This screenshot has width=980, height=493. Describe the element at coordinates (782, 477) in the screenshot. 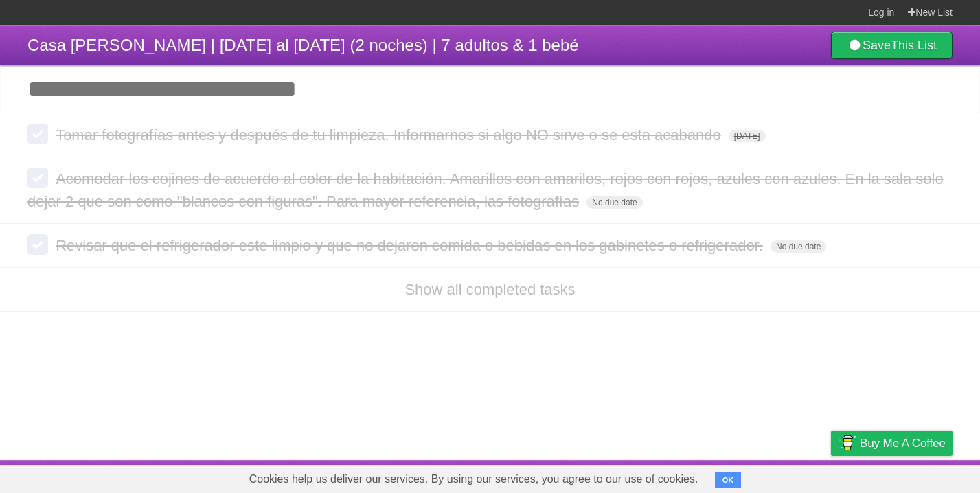

I see `a: Terms` at that location.